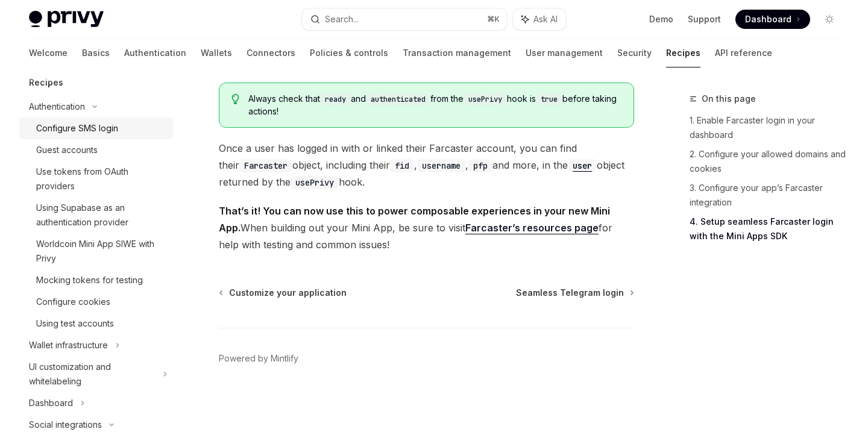 Image resolution: width=868 pixels, height=432 pixels. Describe the element at coordinates (414, 219) in the screenshot. I see `strong: That’s it! You can now use this to power composable experiences in your new Mini App.` at that location.